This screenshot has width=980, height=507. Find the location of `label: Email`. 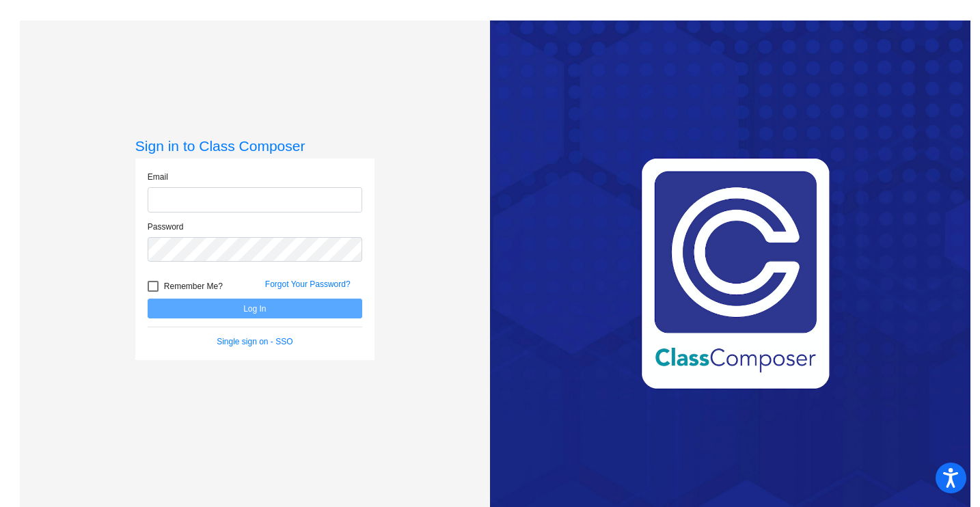

label: Email is located at coordinates (158, 177).